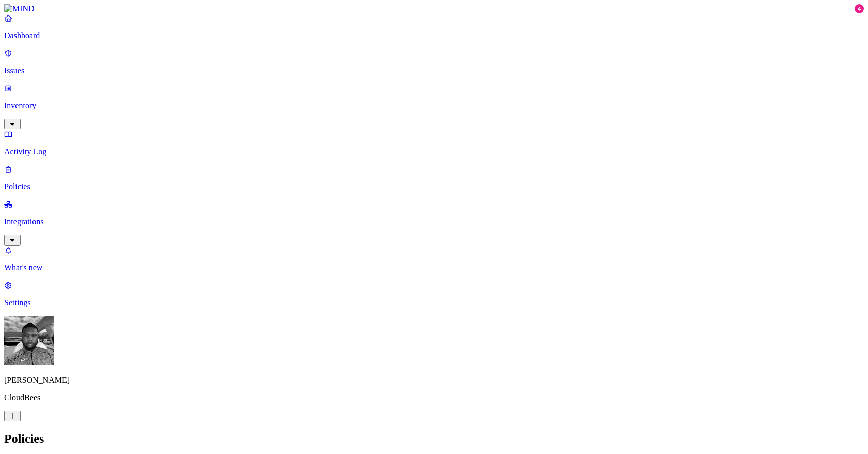 The height and width of the screenshot is (454, 868). What do you see at coordinates (434, 398) in the screenshot?
I see `p: CloudBees` at bounding box center [434, 398].